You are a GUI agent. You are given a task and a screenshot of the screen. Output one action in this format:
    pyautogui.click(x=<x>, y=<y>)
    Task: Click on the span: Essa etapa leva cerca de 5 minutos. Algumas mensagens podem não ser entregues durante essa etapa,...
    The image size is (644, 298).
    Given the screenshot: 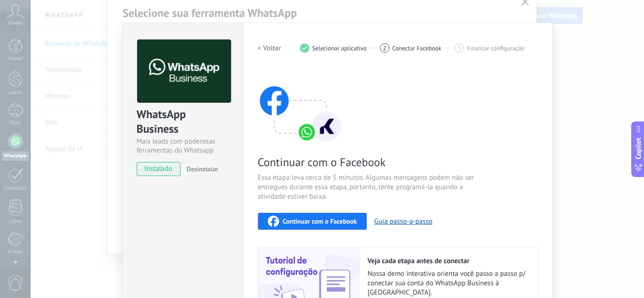 What is the action you would take?
    pyautogui.click(x=370, y=187)
    